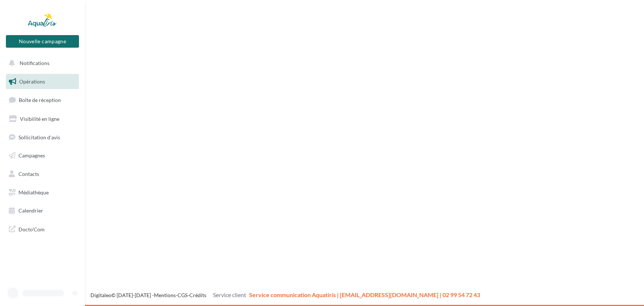  I want to click on span: Visibilité en ligne, so click(40, 119).